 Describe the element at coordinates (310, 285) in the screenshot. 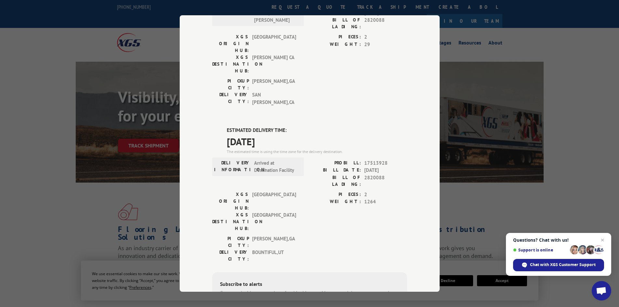

I see `div: Subscribe to alerts` at that location.